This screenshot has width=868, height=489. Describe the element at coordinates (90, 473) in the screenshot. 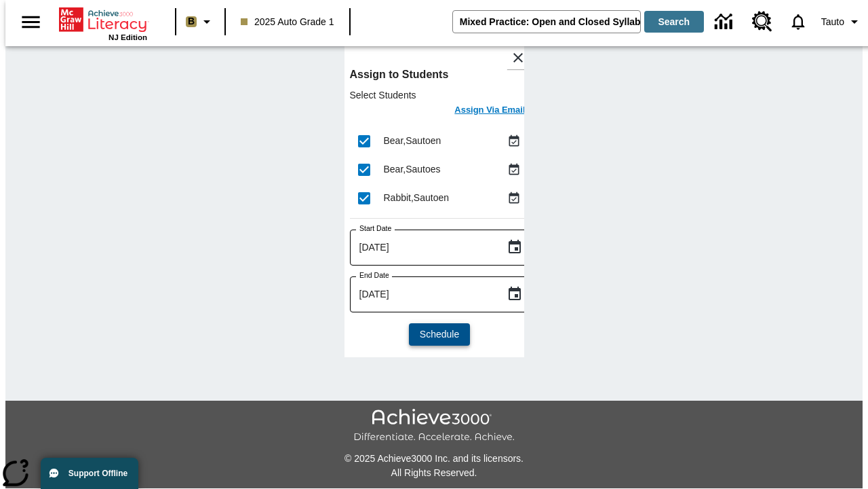

I see `button: Support Offline` at that location.